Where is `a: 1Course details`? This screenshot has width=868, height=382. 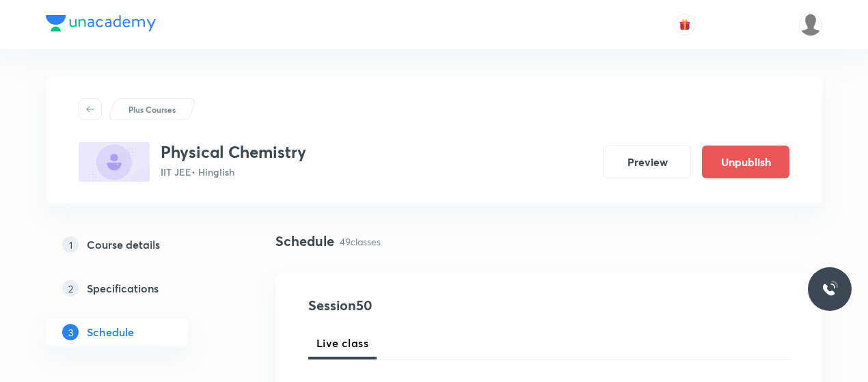 a: 1Course details is located at coordinates (139, 245).